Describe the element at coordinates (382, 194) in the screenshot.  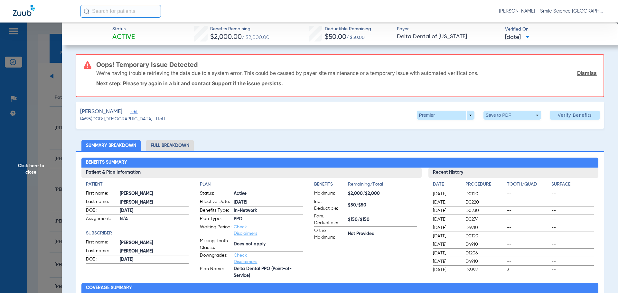
I see `span: $2,000/$2,000` at that location.